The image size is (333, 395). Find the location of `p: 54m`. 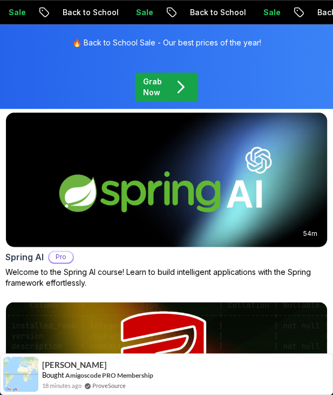

p: 54m is located at coordinates (311, 233).